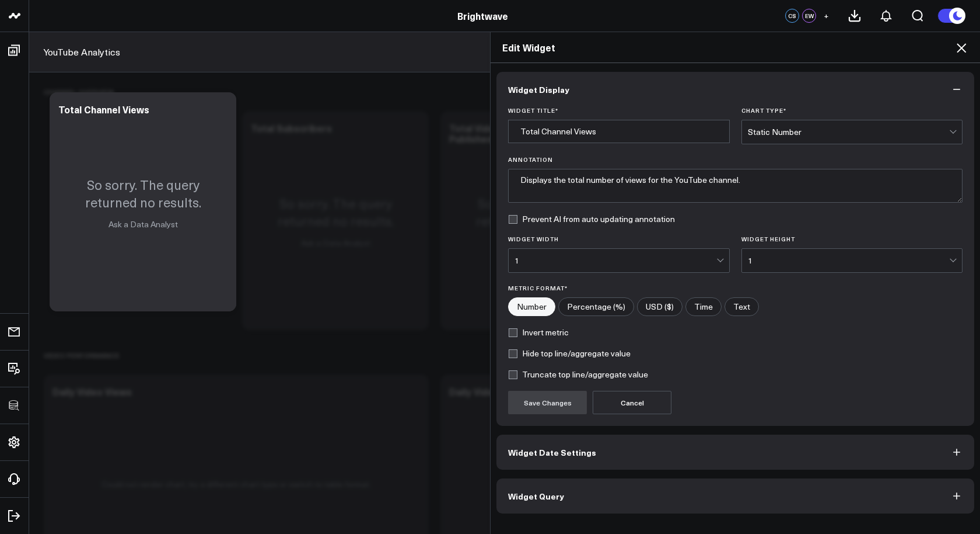  I want to click on div: CS, so click(792, 16).